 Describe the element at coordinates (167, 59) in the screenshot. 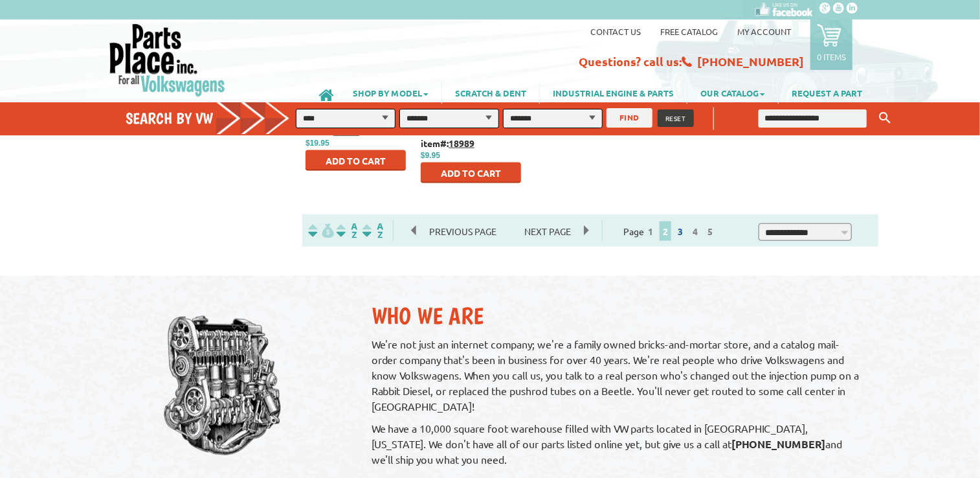

I see `img: Parts Place Inc!` at that location.